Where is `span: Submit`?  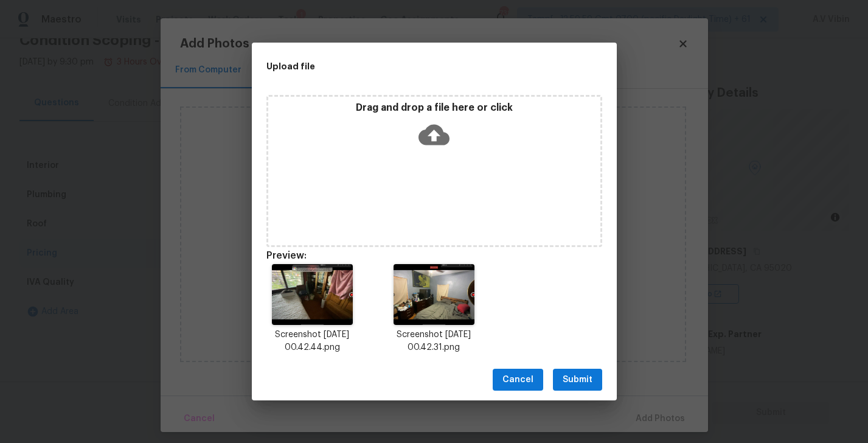 span: Submit is located at coordinates (577, 379).